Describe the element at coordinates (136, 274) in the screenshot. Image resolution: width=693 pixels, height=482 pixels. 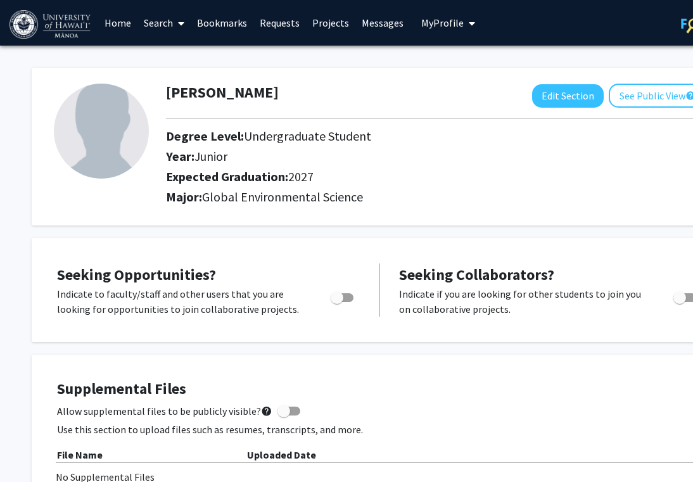
I see `span: Seeking Opportunities?` at that location.